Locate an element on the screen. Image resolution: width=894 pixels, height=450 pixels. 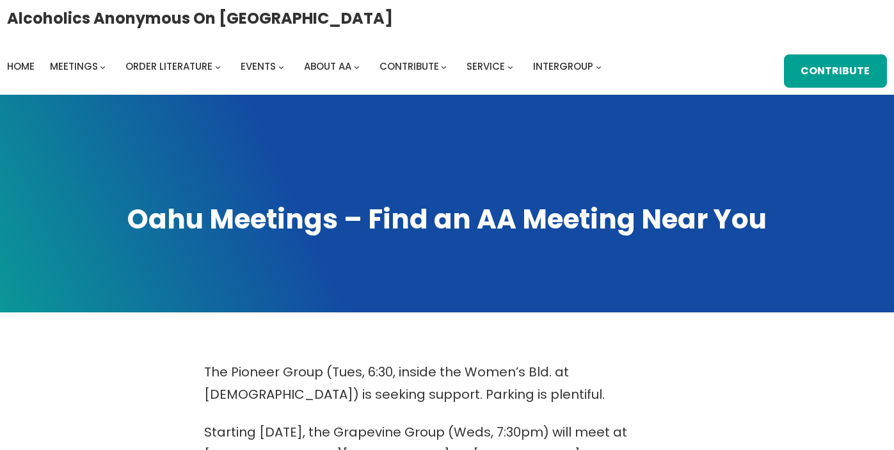
a: Intergroup is located at coordinates (563, 67).